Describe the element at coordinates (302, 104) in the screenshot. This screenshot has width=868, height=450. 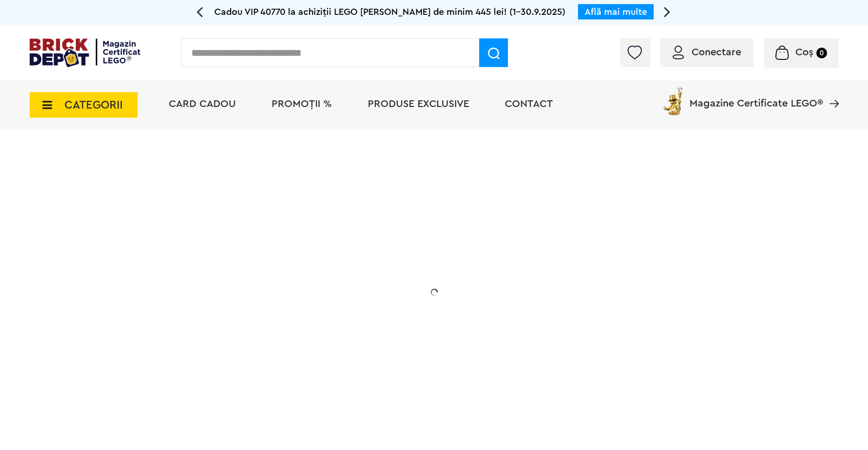
I see `a: PROMOȚII %` at that location.